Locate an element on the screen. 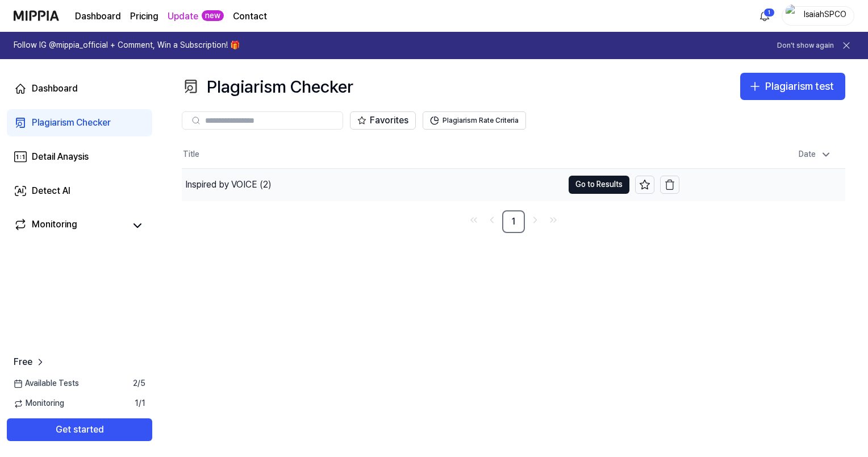 The width and height of the screenshot is (868, 457). a: Update is located at coordinates (183, 17).